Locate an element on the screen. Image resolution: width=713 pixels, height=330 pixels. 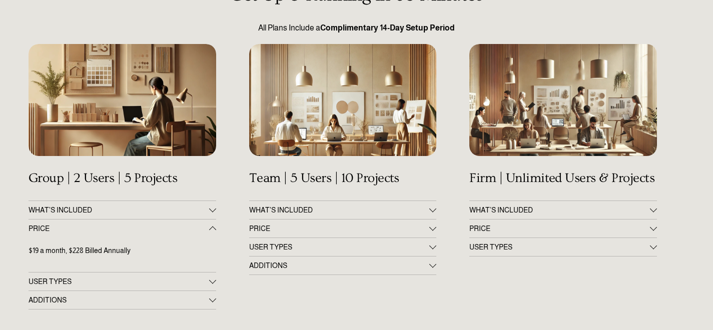
p: All Plans Include a is located at coordinates (356, 28).